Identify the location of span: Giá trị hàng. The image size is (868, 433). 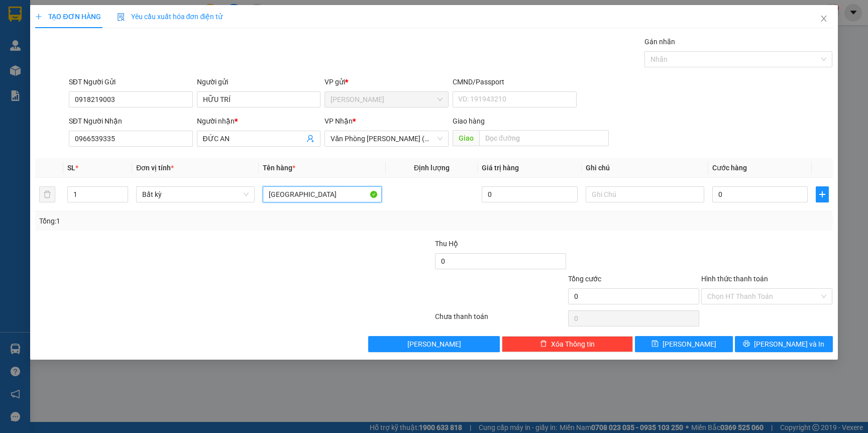
(500, 168).